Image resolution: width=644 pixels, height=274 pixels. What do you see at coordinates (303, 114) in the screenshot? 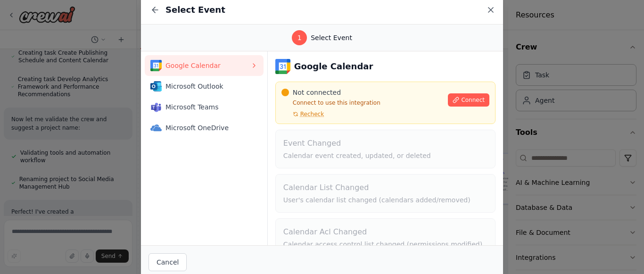
I see `button: Recheck` at bounding box center [303, 114].